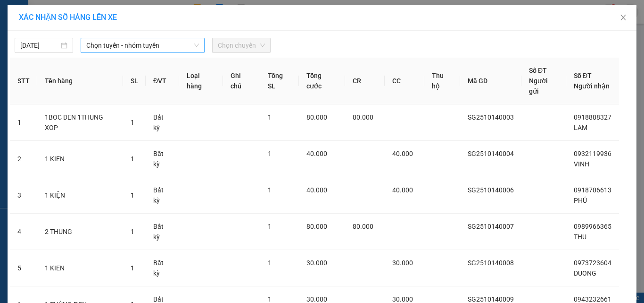 The width and height of the screenshot is (644, 303). I want to click on span: 0989966365, so click(593, 226).